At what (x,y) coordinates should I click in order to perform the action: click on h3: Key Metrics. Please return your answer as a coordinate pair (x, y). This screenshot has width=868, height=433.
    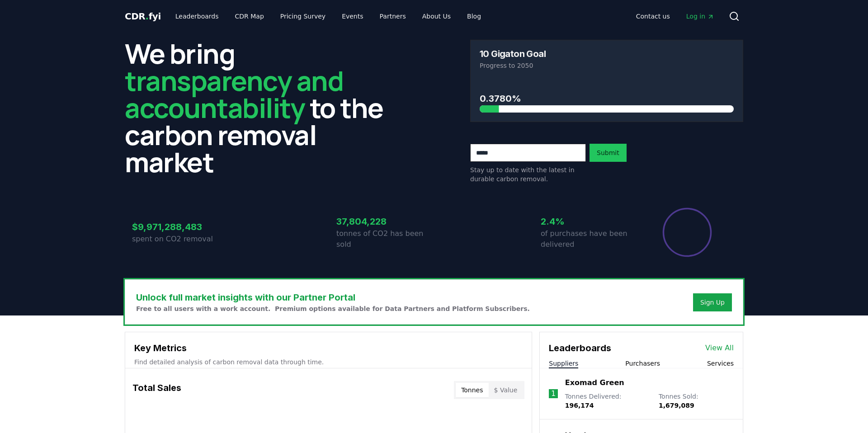
    Looking at the image, I should click on (328, 348).